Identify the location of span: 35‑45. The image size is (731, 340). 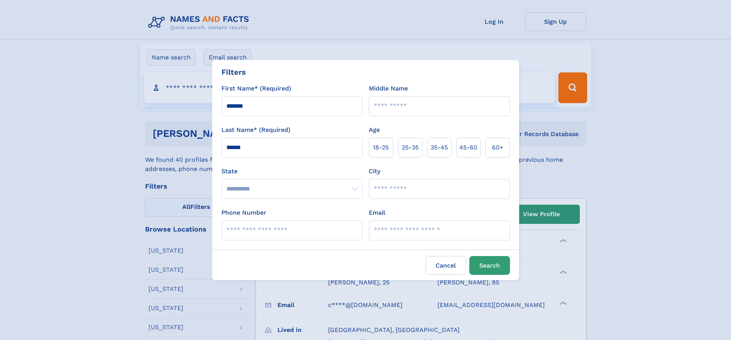
(439, 148).